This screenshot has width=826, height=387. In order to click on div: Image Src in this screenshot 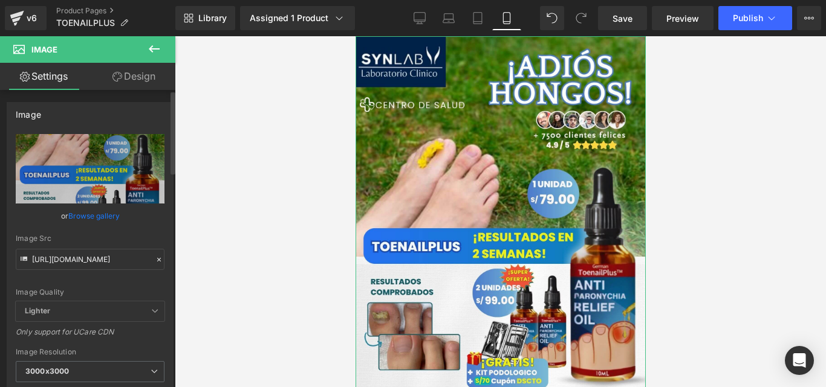, I will do `click(90, 239)`.